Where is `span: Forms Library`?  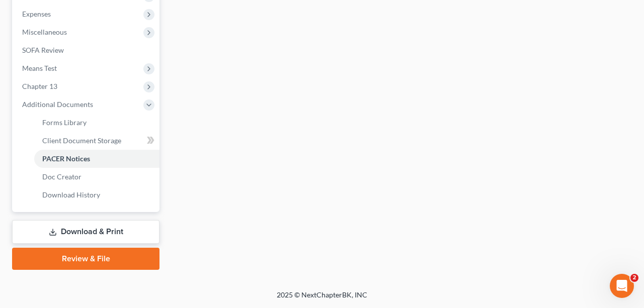 span: Forms Library is located at coordinates (65, 122).